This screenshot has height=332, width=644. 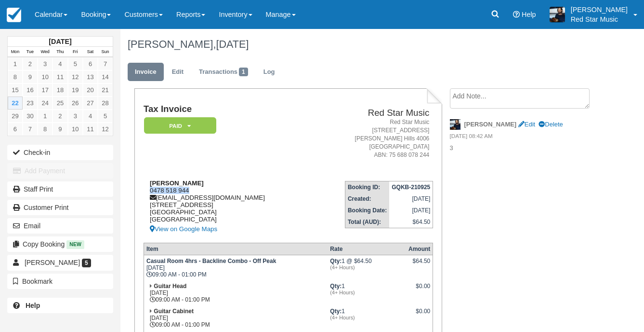 What do you see at coordinates (145, 72) in the screenshot?
I see `a: Invoice` at bounding box center [145, 72].